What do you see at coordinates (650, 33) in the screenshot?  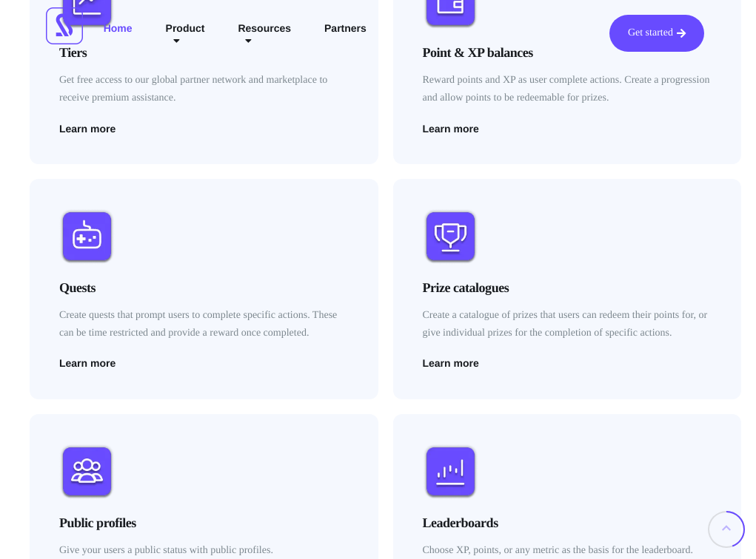 I see `span: Get started` at bounding box center [650, 33].